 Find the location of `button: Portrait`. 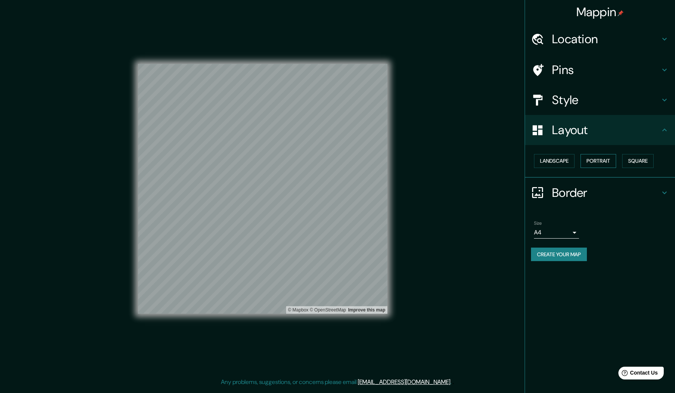

button: Portrait is located at coordinates (599, 161).